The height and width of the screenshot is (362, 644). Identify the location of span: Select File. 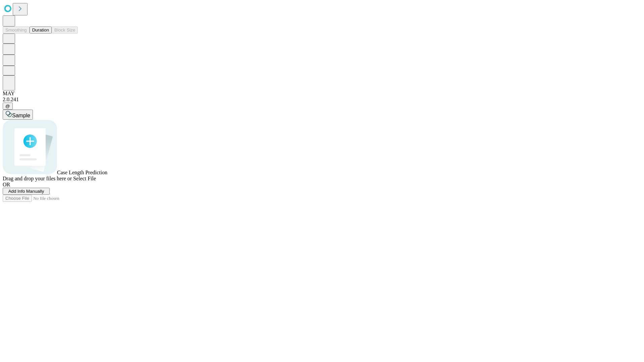
(85, 178).